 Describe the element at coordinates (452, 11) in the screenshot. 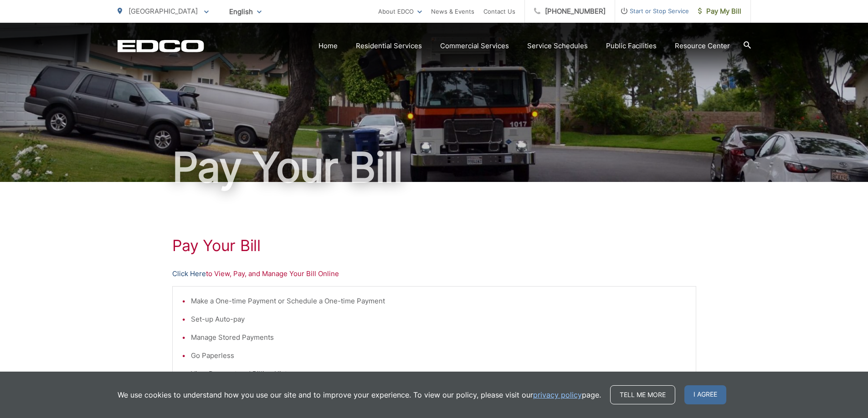

I see `a: News & Events` at that location.